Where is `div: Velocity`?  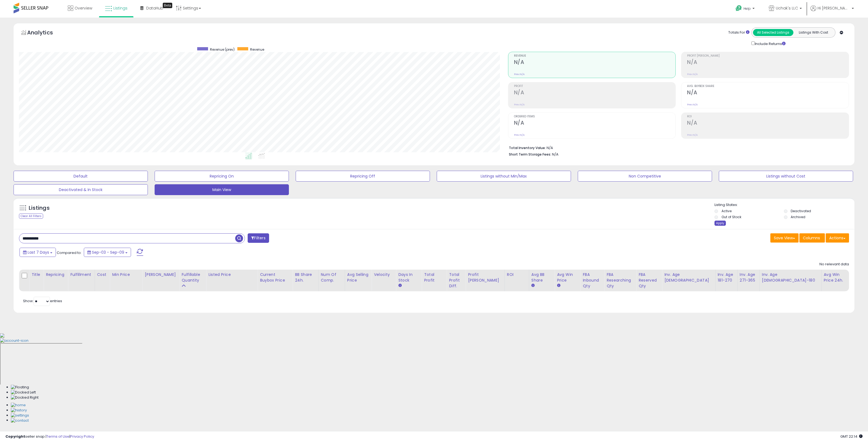
div: Velocity is located at coordinates (384, 275).